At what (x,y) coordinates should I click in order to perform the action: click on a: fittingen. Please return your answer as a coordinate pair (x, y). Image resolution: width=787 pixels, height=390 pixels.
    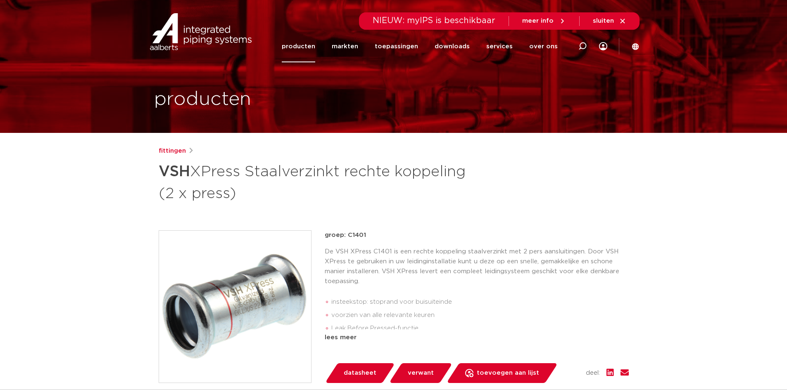
    Looking at the image, I should click on (172, 151).